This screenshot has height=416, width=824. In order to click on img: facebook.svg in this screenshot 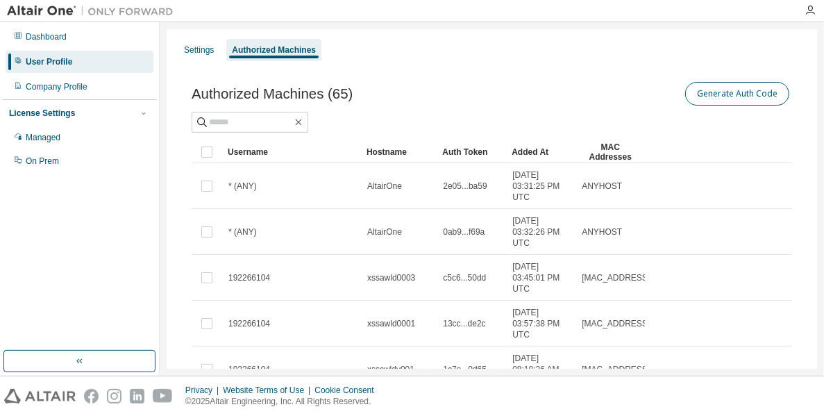, I will do `click(91, 396)`.